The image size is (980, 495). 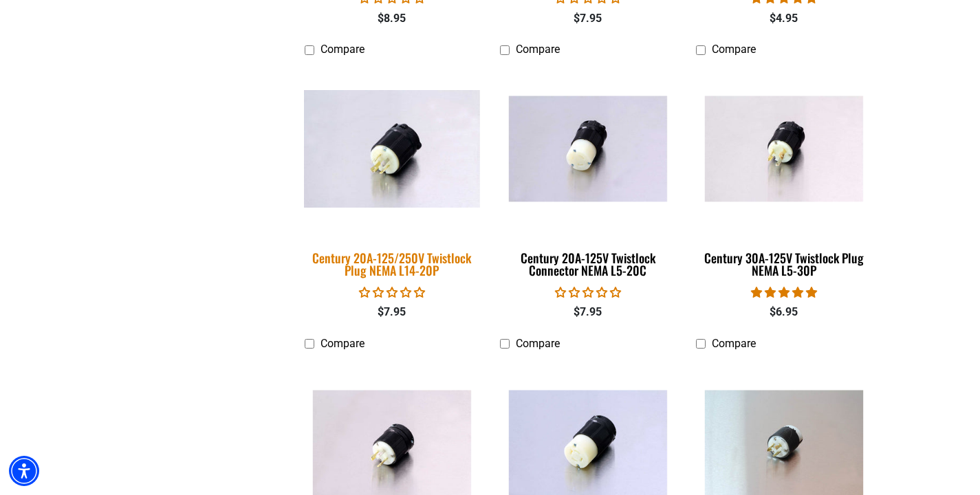 I want to click on a: Century 30A-125V Twistlock Plug NEMA L5-30P Century 30A-125V Twistlock Plug NEMA L5-30P, so click(x=783, y=174).